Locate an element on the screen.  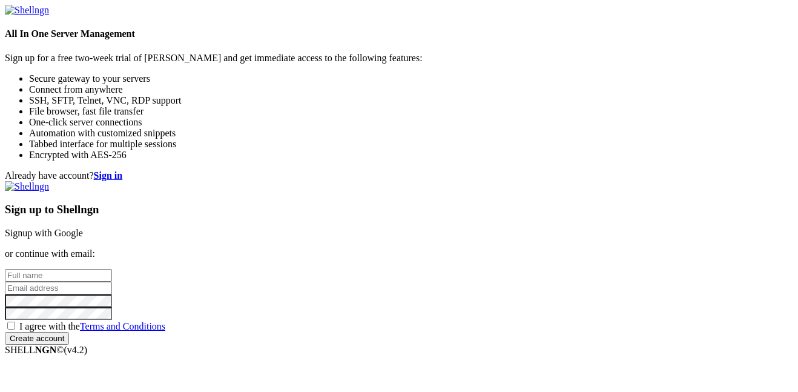
li: Secure gateway to your servers is located at coordinates (411, 79).